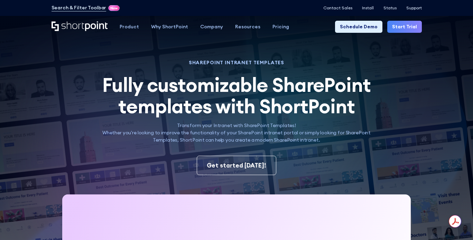  What do you see at coordinates (237, 63) in the screenshot?
I see `h1: SHAREPOINT INTRANET TEMPLATES` at bounding box center [237, 63].